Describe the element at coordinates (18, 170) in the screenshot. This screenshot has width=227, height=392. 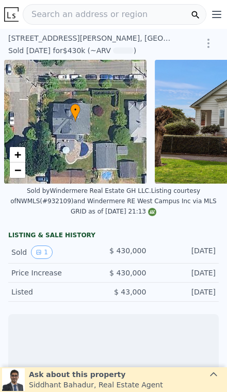
I see `a: Zoom out` at that location.